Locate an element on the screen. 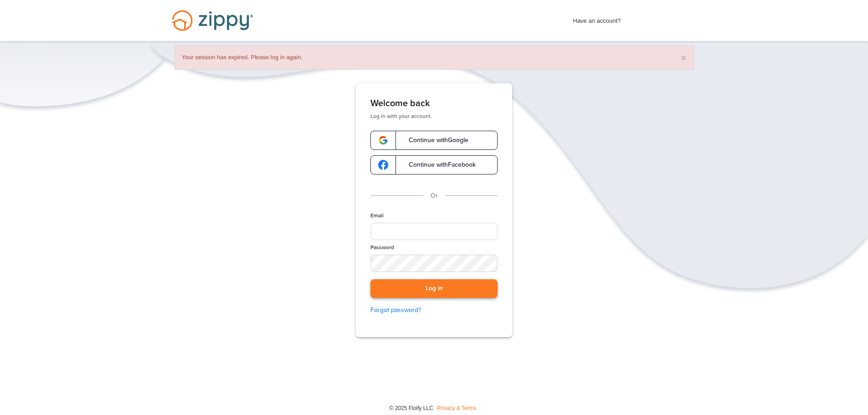  span: Continue with Facebook is located at coordinates (438, 165).